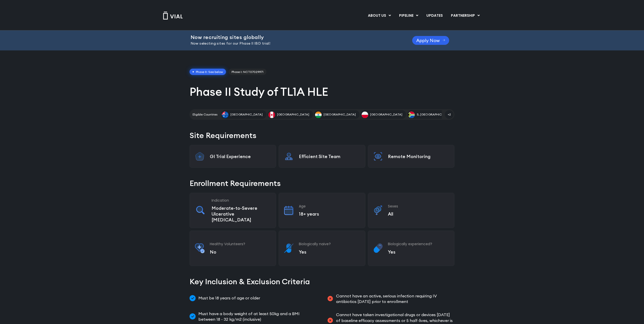 Image resolution: width=644 pixels, height=324 pixels. Describe the element at coordinates (435, 16) in the screenshot. I see `a: UPDATES` at that location.